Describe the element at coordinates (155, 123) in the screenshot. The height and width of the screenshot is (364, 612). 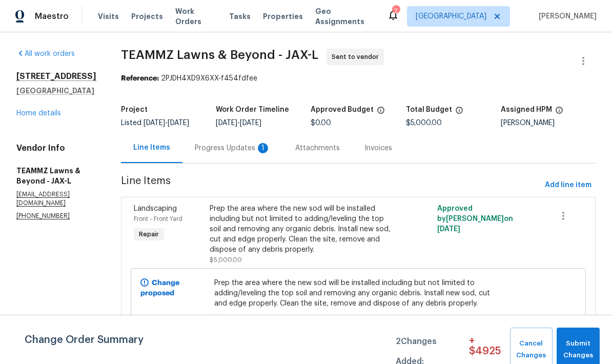
I see `span: Listed` at that location.